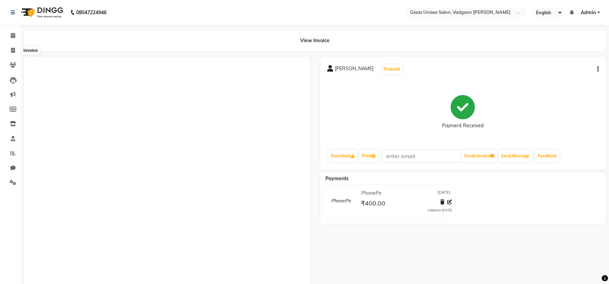 The image size is (609, 284). I want to click on a: Feedback, so click(547, 156).